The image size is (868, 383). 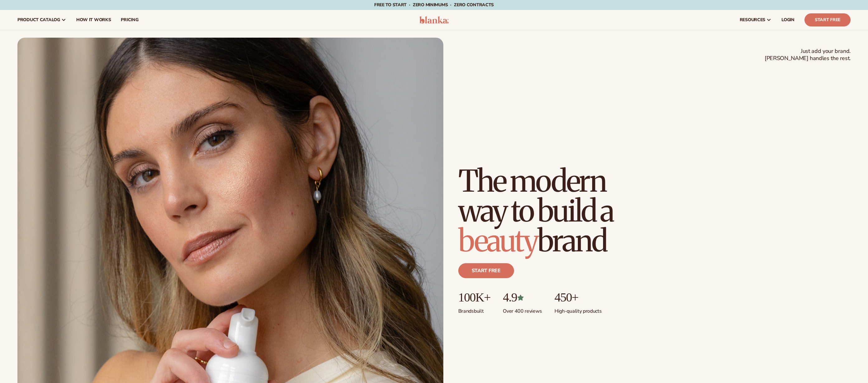 What do you see at coordinates (522, 309) in the screenshot?
I see `p: Over 400 reviews` at bounding box center [522, 309].